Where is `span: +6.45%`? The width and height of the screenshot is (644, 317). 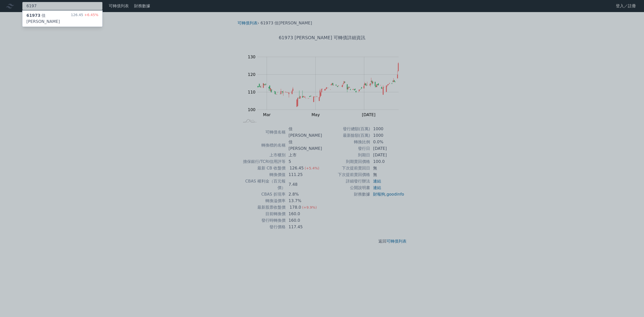 span: +6.45% is located at coordinates (90, 15).